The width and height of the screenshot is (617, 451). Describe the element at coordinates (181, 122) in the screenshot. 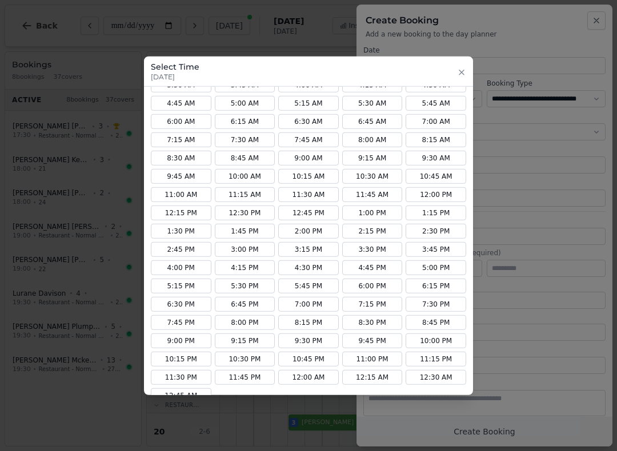

I see `button: 6:00 AM` at that location.